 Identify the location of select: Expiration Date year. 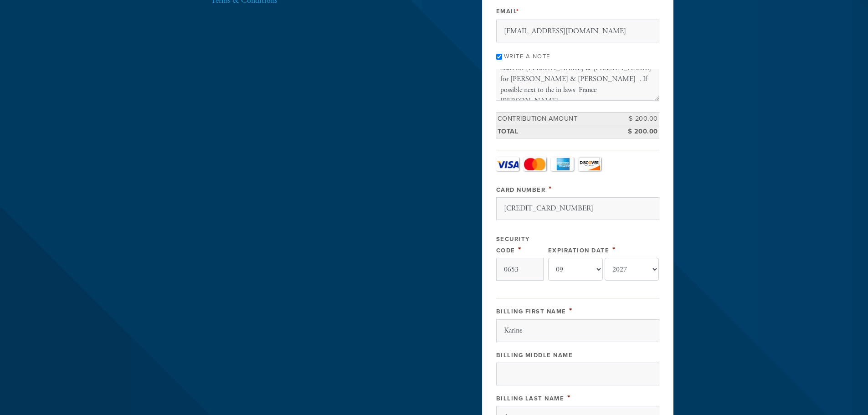
(632, 269).